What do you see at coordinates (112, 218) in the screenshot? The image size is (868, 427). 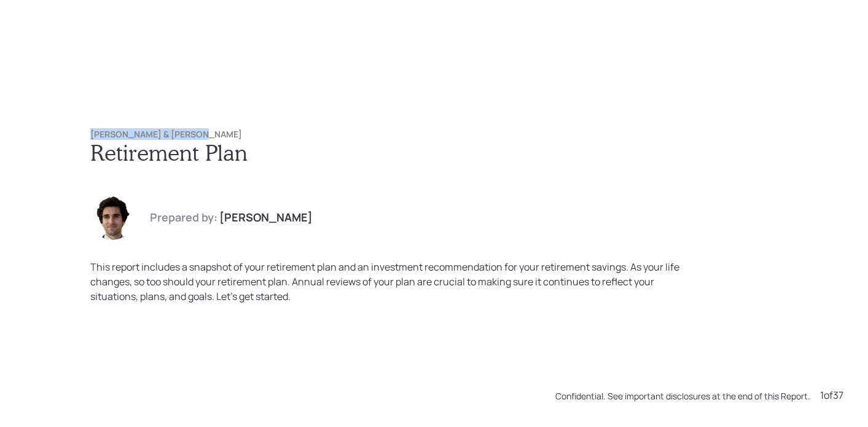 I see `img: harrison-schaefer-headshot-2.png` at bounding box center [112, 218].